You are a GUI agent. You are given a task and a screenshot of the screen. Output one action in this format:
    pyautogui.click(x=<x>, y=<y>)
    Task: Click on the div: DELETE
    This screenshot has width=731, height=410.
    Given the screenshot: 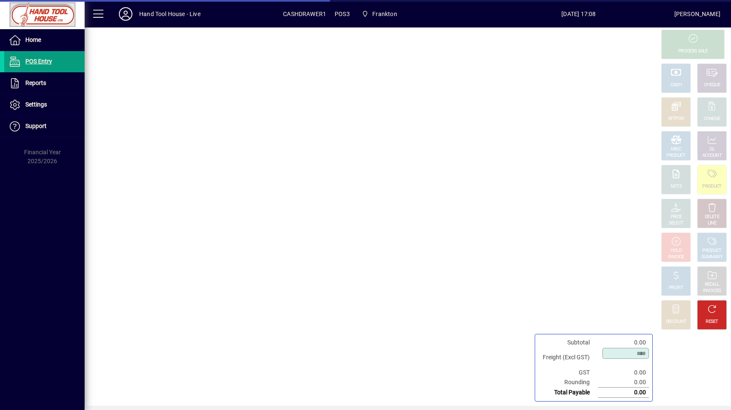 What is the action you would take?
    pyautogui.click(x=712, y=217)
    